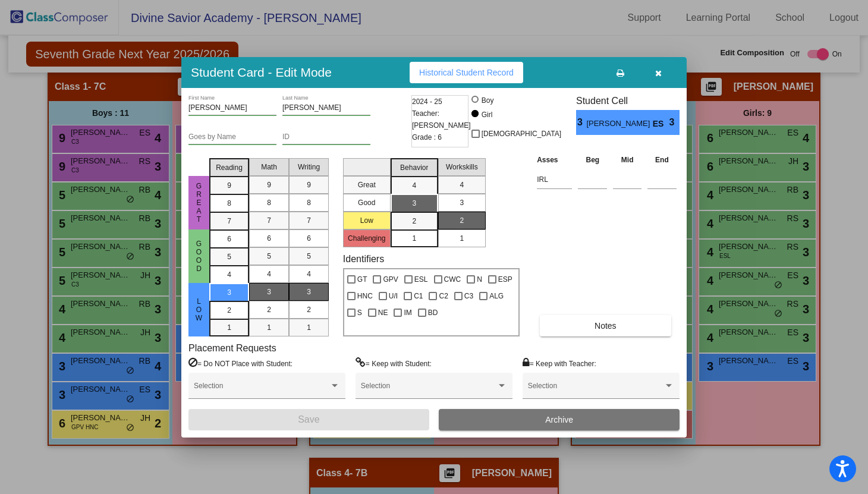 This screenshot has width=868, height=494. Describe the element at coordinates (466, 73) in the screenshot. I see `span: Historical Student Record` at that location.